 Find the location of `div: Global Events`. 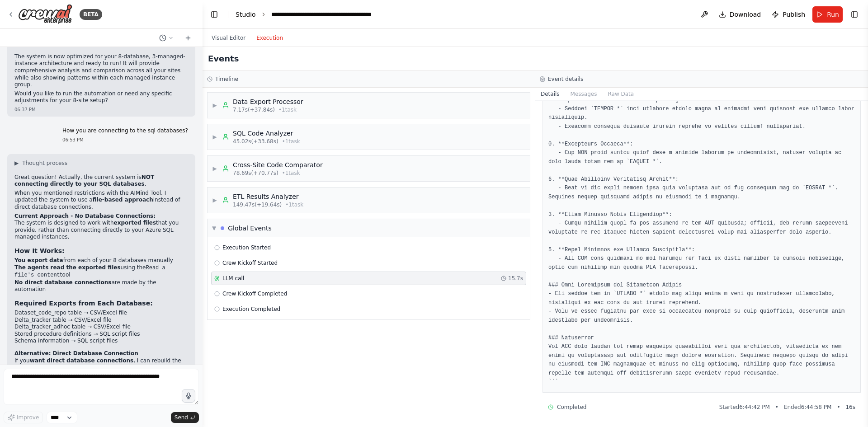

div: Global Events is located at coordinates (250, 228).